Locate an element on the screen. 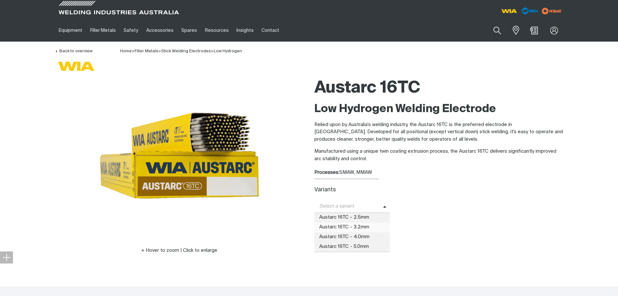 This screenshot has width=618, height=296. span: Home is located at coordinates (126, 51).